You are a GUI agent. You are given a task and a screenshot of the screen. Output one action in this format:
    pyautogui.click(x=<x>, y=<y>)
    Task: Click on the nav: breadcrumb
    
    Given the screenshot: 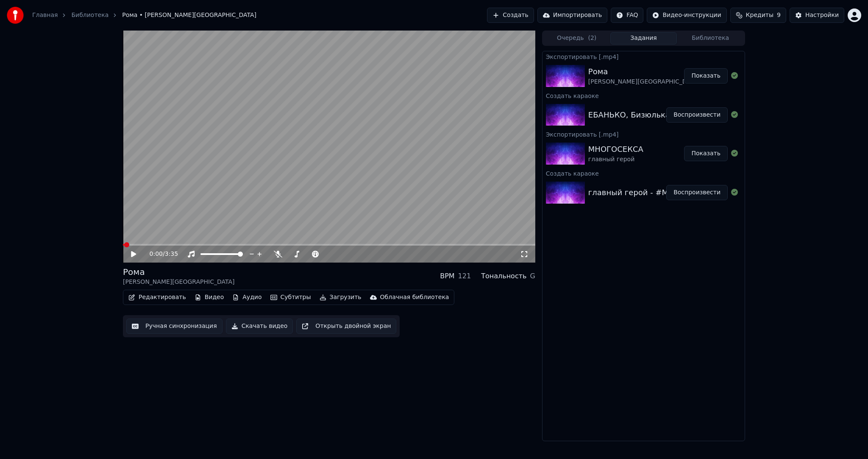 What is the action you would take?
    pyautogui.click(x=144, y=16)
    